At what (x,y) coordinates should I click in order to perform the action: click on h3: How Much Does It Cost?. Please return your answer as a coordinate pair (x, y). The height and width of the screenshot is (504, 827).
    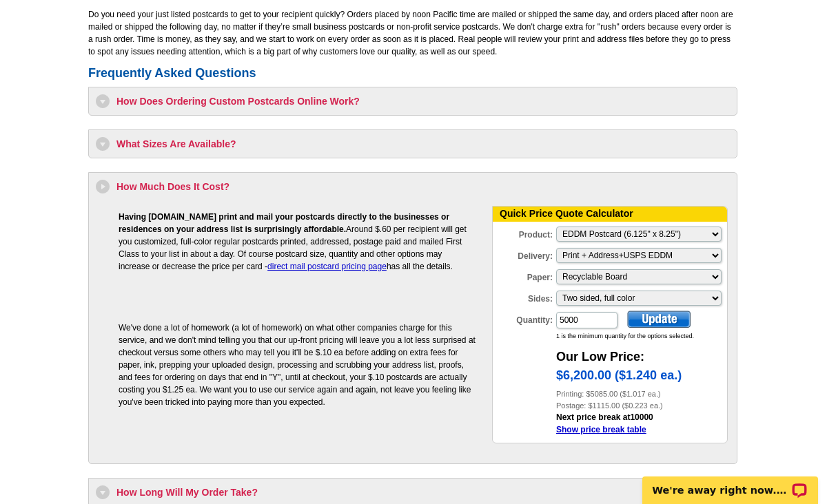
    Looking at the image, I should click on (413, 186).